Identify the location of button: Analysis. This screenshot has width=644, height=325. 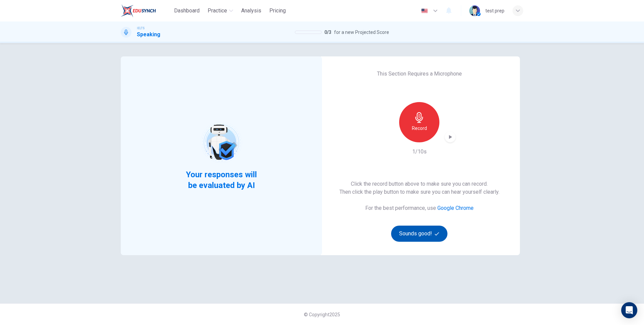
(251, 11).